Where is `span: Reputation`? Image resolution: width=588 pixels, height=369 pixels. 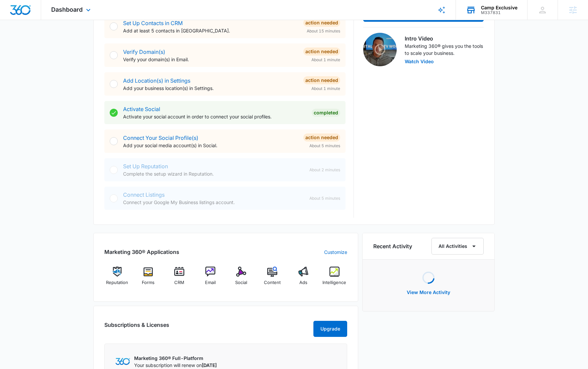 span: Reputation is located at coordinates (117, 283).